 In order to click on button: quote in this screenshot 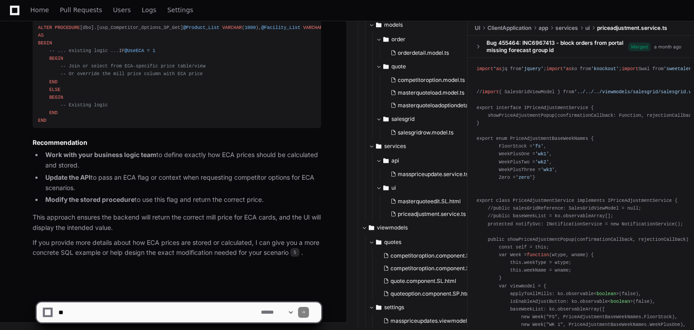, I will do `click(429, 67)`.